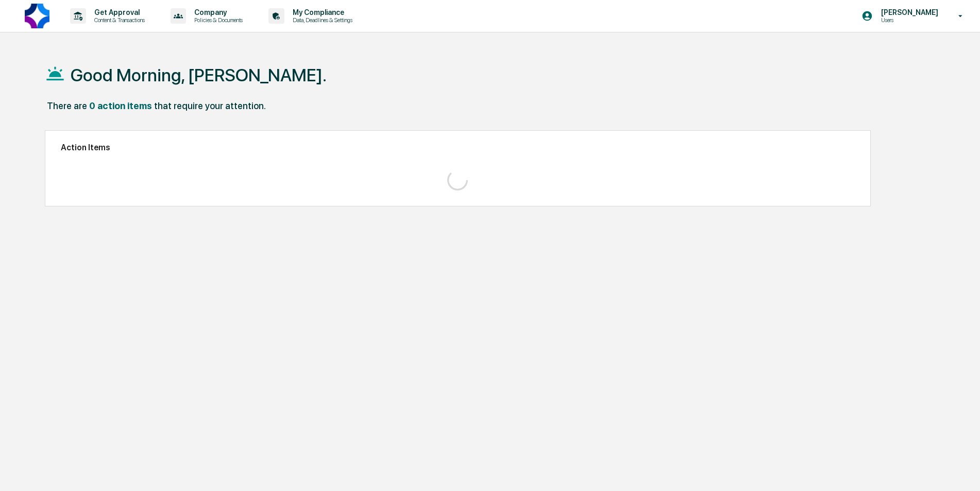  I want to click on img: logo, so click(37, 16).